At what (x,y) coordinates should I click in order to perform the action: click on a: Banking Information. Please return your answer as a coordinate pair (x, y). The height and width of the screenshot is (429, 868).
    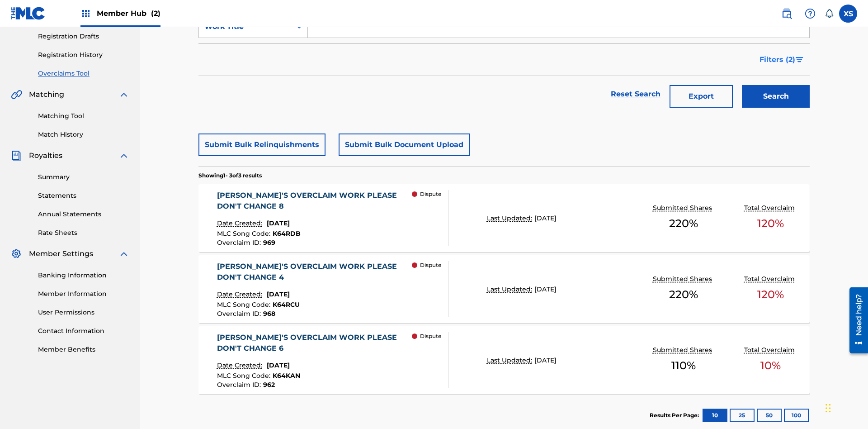
    Looking at the image, I should click on (84, 276).